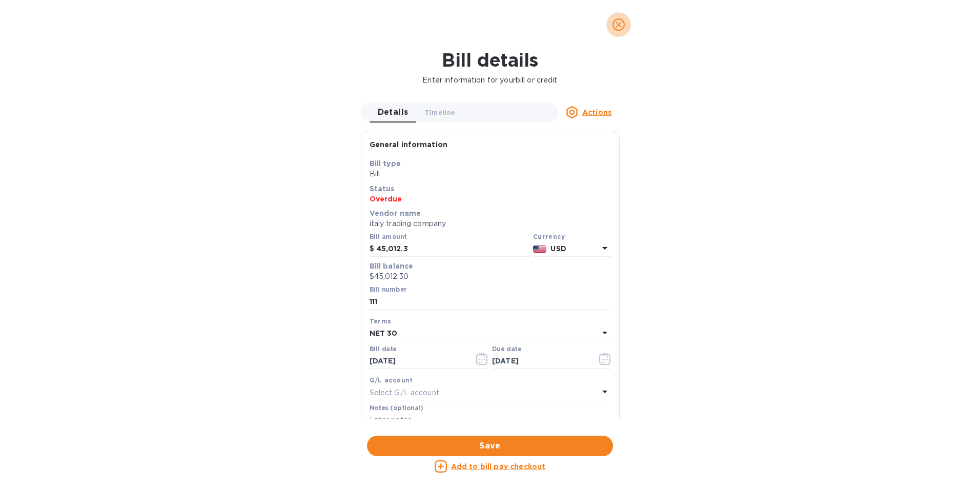  Describe the element at coordinates (380, 321) in the screenshot. I see `b: Terms` at that location.